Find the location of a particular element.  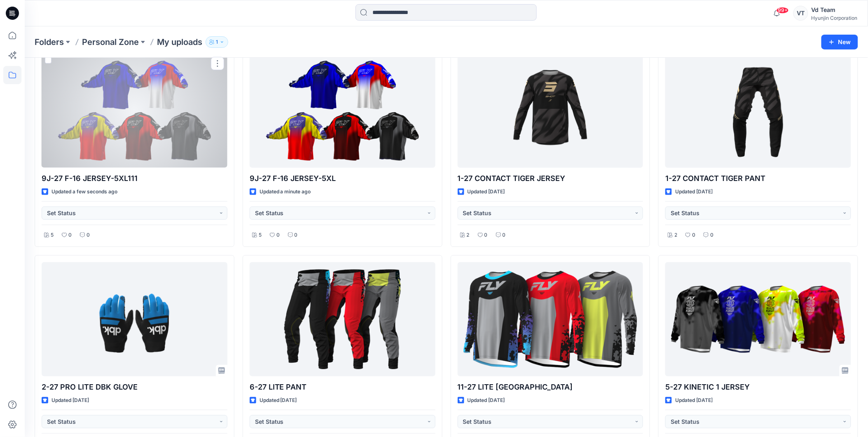

p: 9J-27 F-16 JERSEY-5XL is located at coordinates (342, 178).